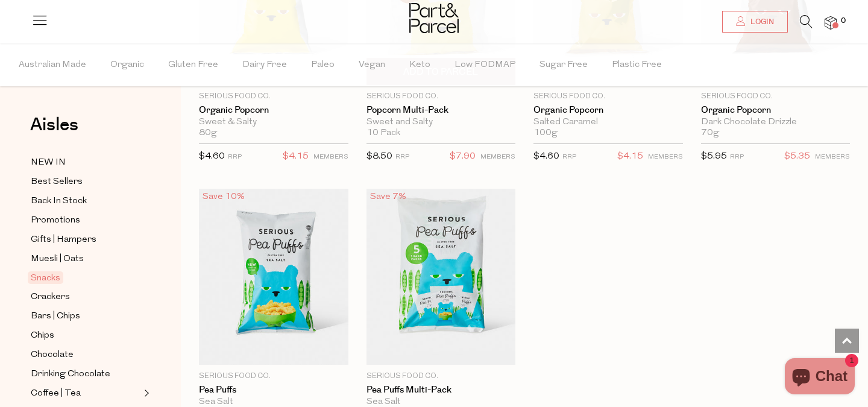 The image size is (868, 407). What do you see at coordinates (274, 123) in the screenshot?
I see `div: Sweet & Salty` at bounding box center [274, 123].